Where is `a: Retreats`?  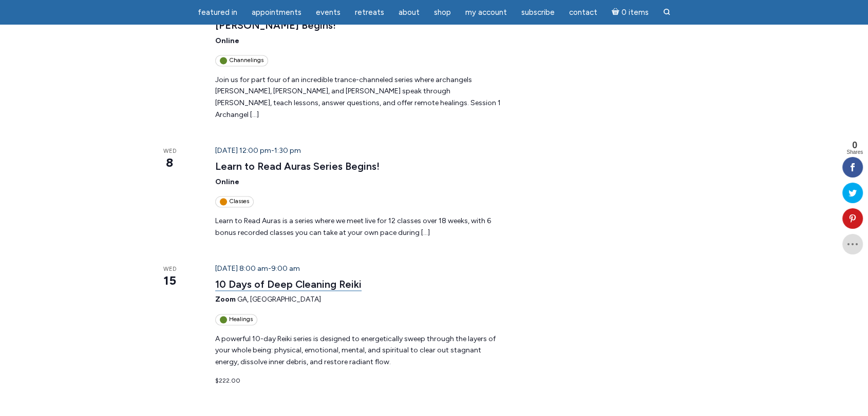 a: Retreats is located at coordinates (369, 13).